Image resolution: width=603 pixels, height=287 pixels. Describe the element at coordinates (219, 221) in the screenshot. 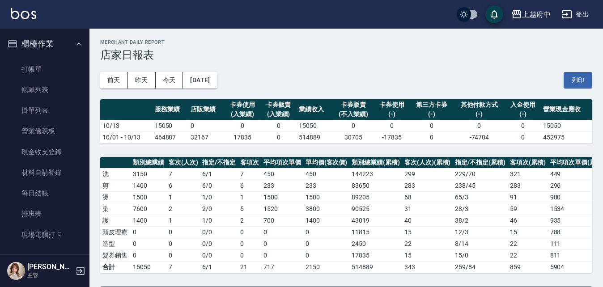

I see `td: 1 / 0` at that location.